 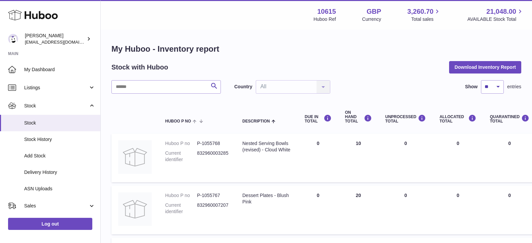 What do you see at coordinates (358, 210) in the screenshot?
I see `td: 20` at bounding box center [358, 210].